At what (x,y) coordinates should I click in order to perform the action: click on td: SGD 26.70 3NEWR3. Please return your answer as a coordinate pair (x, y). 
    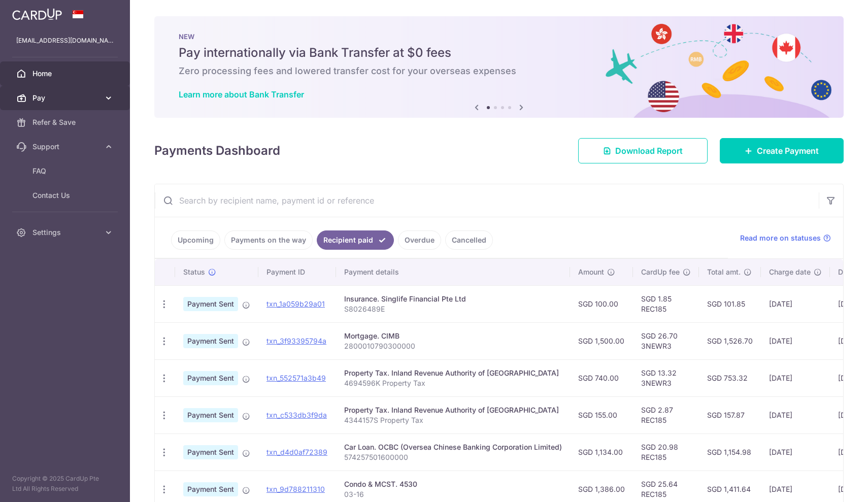
    Looking at the image, I should click on (666, 341).